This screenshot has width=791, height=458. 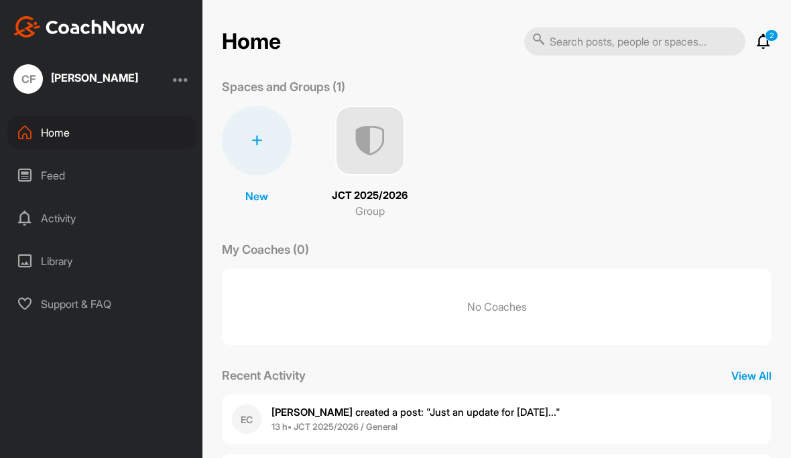 What do you see at coordinates (263, 375) in the screenshot?
I see `p: Recent Activity` at bounding box center [263, 375].